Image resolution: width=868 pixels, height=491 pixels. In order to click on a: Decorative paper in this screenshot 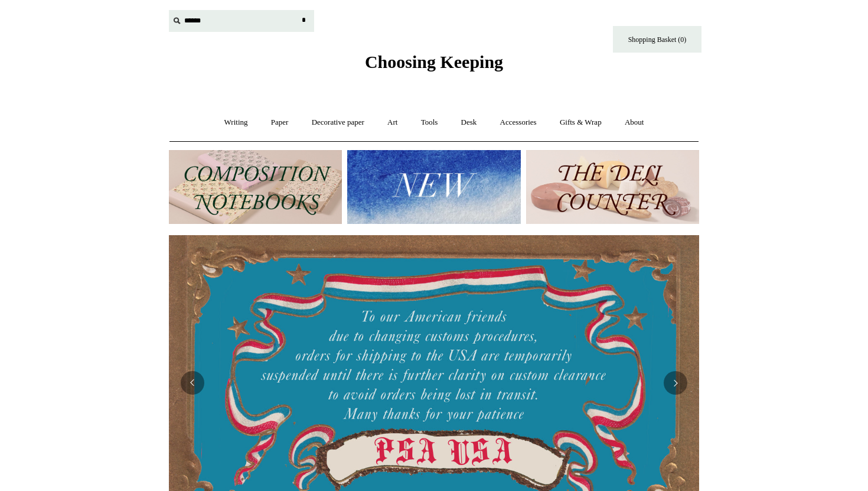, I will do `click(338, 122)`.